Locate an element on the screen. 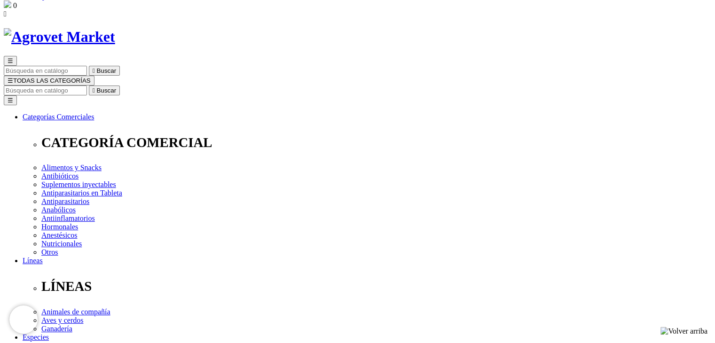  a: Antiparasitarios is located at coordinates (65, 201).